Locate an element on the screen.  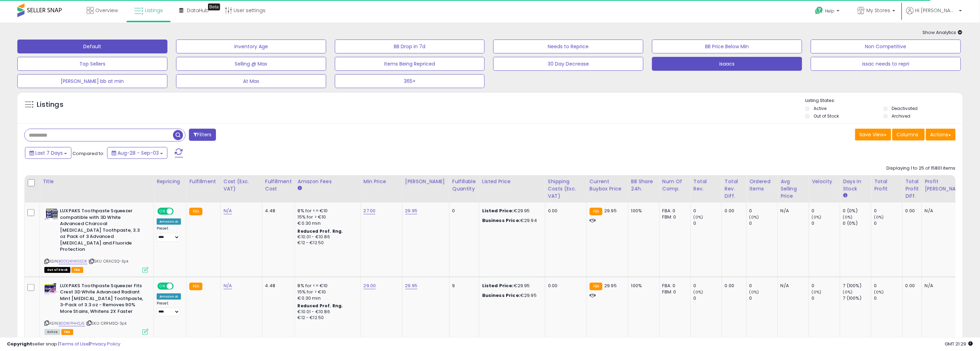
div: Num of Comp. is located at coordinates (675, 185).